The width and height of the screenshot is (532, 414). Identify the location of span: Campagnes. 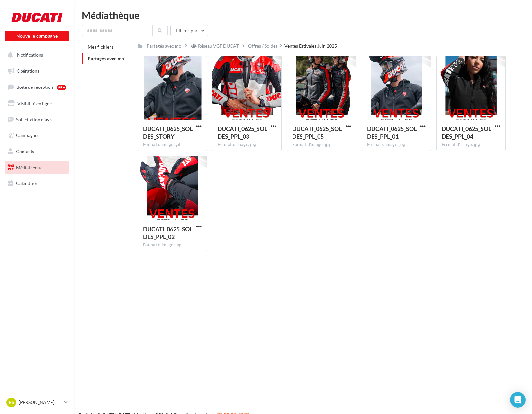
(28, 135).